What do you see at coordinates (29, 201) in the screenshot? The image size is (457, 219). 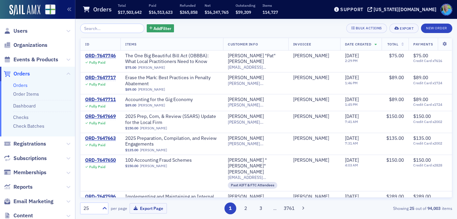 I see `a: Email Marketing` at bounding box center [29, 201].